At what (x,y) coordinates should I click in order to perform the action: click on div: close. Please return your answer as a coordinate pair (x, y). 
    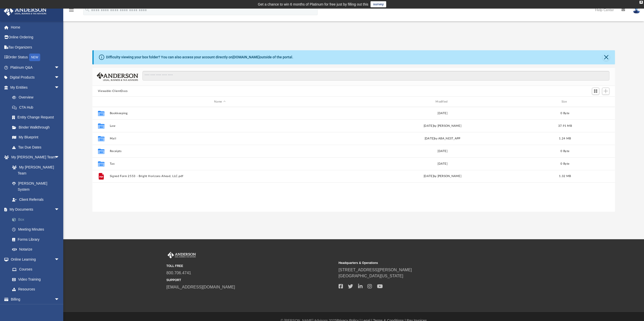
    Looking at the image, I should click on (641, 2).